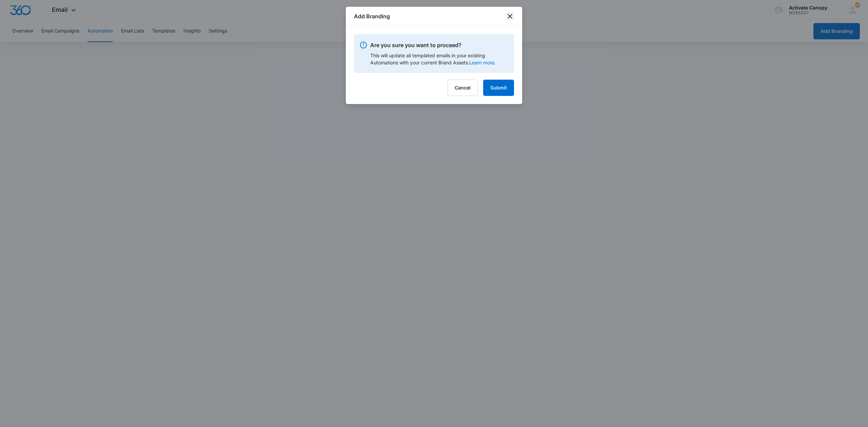  I want to click on p: Are you sure you want to proceed?, so click(439, 45).